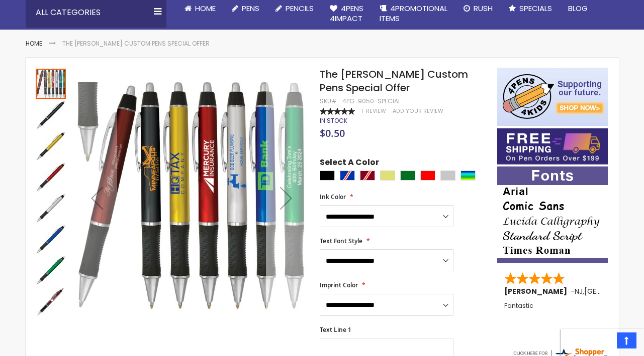  I want to click on a: Add Your Review, so click(418, 111).